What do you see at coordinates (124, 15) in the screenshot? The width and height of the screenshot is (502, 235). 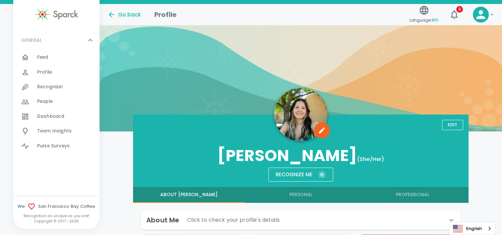 I see `button: Go back` at bounding box center [124, 15].